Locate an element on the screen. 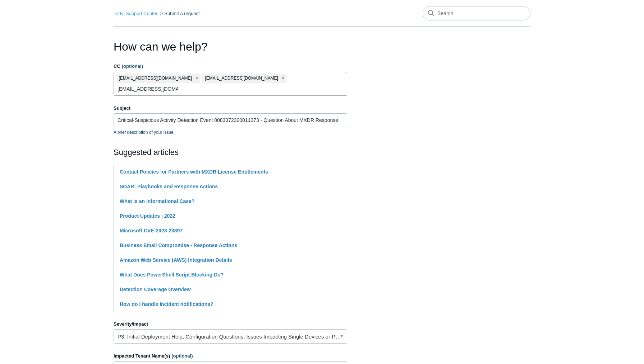  a: Microsoft CVE-2023-23397 is located at coordinates (151, 231).